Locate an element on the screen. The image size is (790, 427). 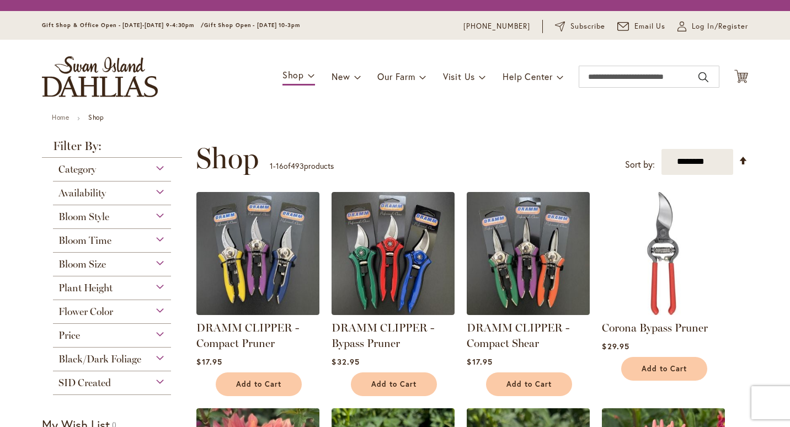
span: Bloom Time is located at coordinates (85, 241).